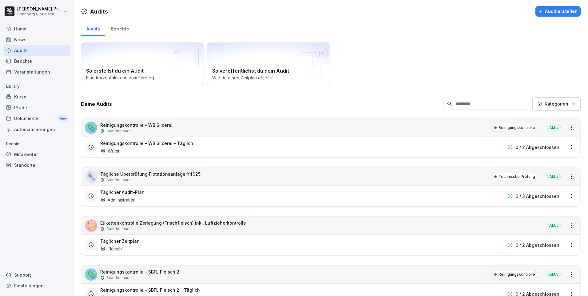 The image size is (588, 296). I want to click on p: Wie du einen Zeitplan erstellst, so click(268, 77).